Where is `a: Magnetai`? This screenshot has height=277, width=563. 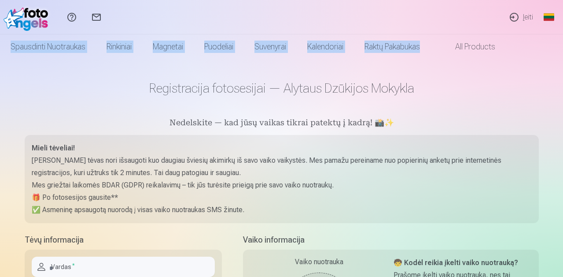
a: Magnetai is located at coordinates (168, 47).